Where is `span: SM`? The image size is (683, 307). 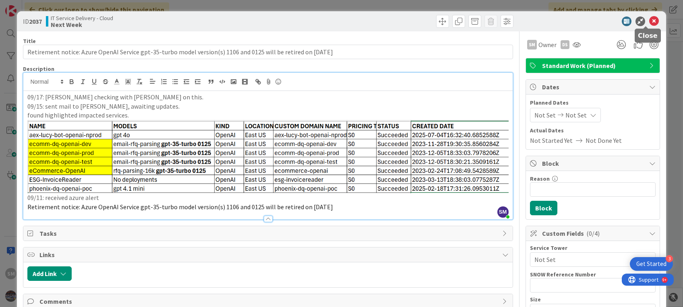
span: SM is located at coordinates (503, 212).